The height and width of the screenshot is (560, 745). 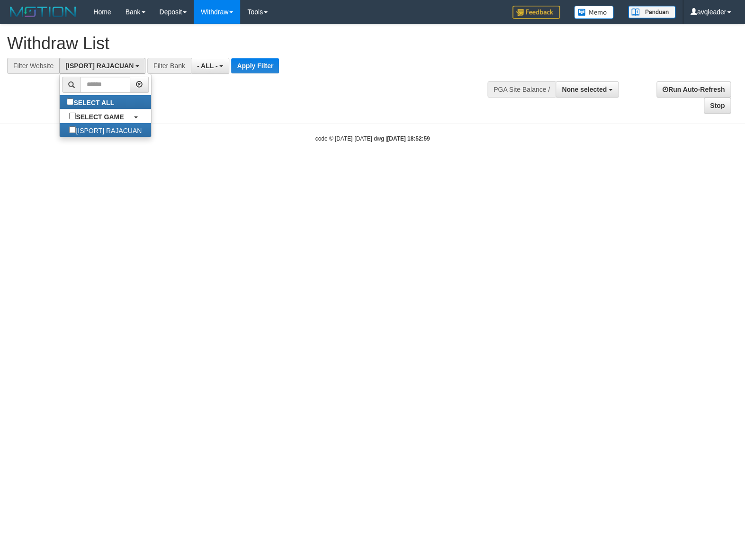 What do you see at coordinates (73, 116) in the screenshot?
I see `input: SELECT GAME` at bounding box center [73, 116].